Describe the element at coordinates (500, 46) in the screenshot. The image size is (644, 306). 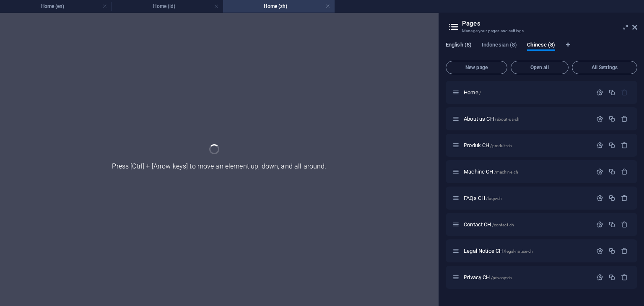
I see `span: Indonesian (8)` at that location.